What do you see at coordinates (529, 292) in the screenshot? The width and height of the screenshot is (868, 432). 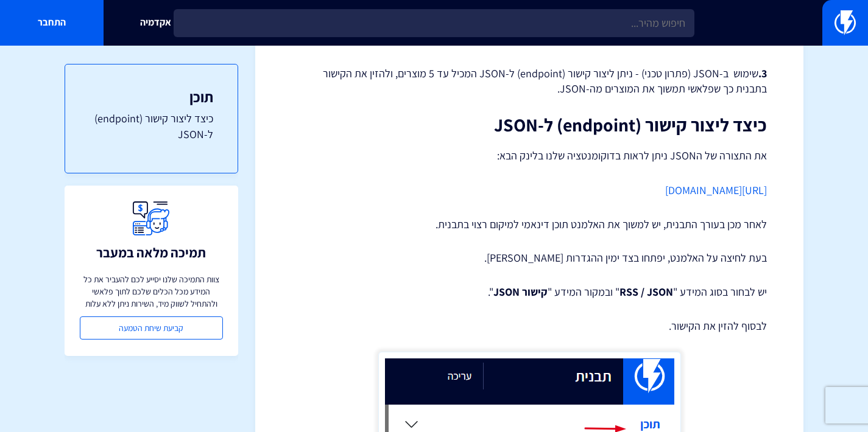 I see `p: יש לבחור בסוג המידע " " ובמקור המידע " ".` at bounding box center [529, 292].